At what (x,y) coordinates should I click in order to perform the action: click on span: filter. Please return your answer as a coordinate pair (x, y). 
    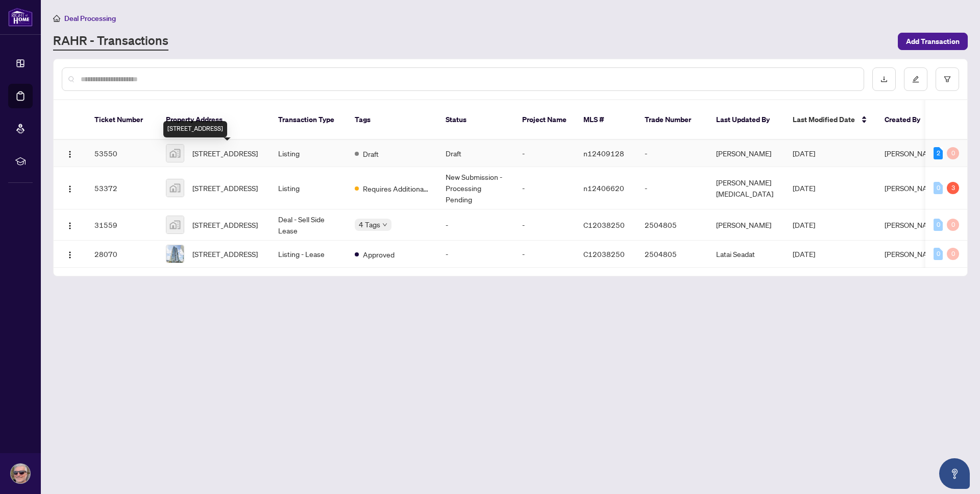
    Looking at the image, I should click on (947, 79).